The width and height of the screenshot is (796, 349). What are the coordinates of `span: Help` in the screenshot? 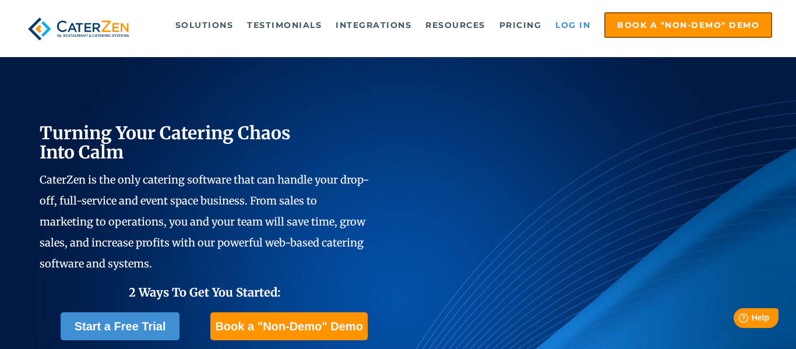 It's located at (68, 14).